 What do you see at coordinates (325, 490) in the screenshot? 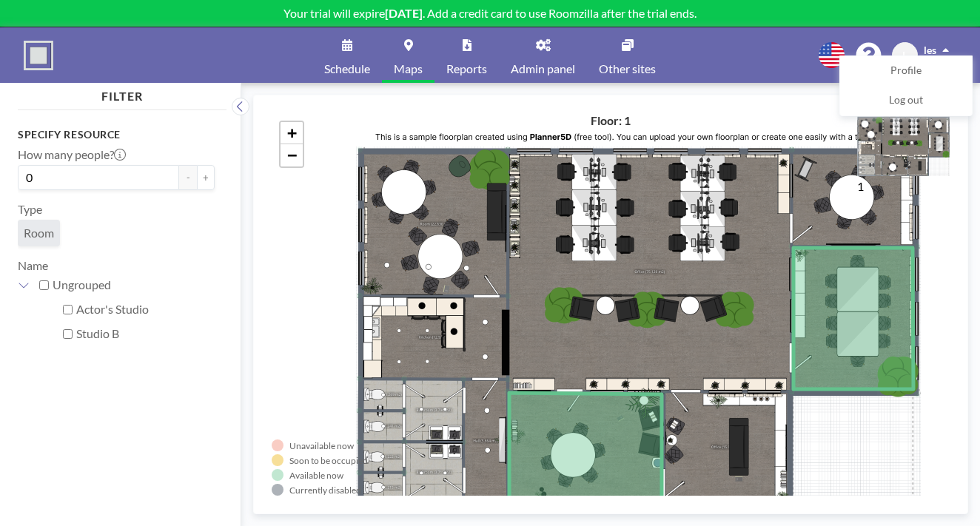
I see `div: Currently disabled` at bounding box center [325, 490].